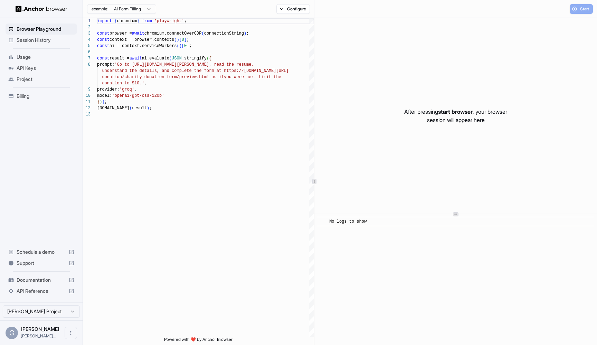 The height and width of the screenshot is (345, 597). What do you see at coordinates (142, 40) in the screenshot?
I see `span: context = browser.contexts` at bounding box center [142, 40].